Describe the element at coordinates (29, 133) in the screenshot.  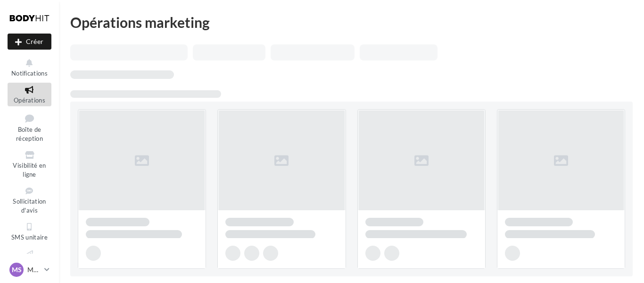
I see `span: Boîte de réception` at that location.